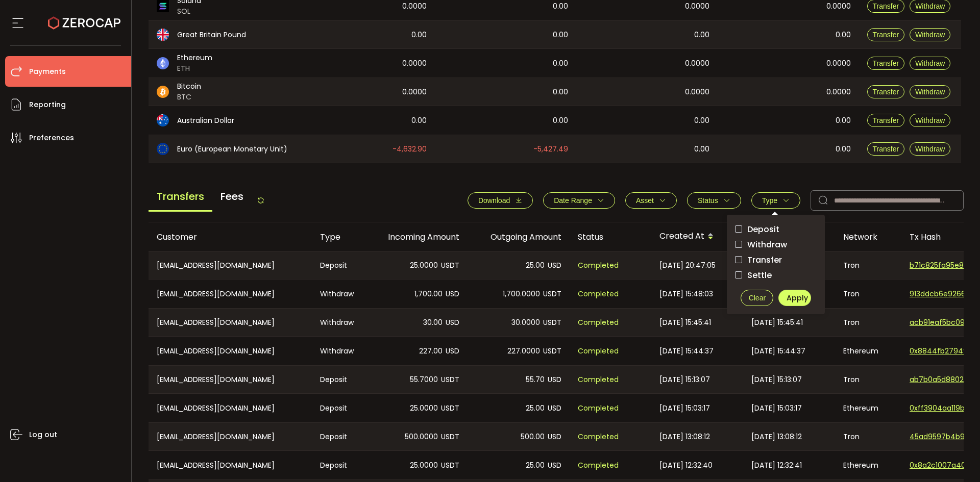  Describe the element at coordinates (535, 380) in the screenshot. I see `span: 55.70` at that location.